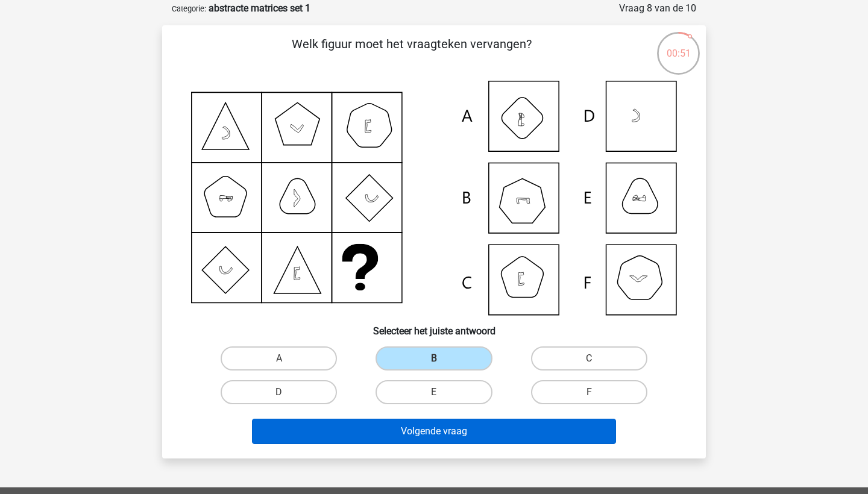 This screenshot has width=868, height=494. What do you see at coordinates (678, 46) in the screenshot?
I see `div: 00:51` at bounding box center [678, 46].